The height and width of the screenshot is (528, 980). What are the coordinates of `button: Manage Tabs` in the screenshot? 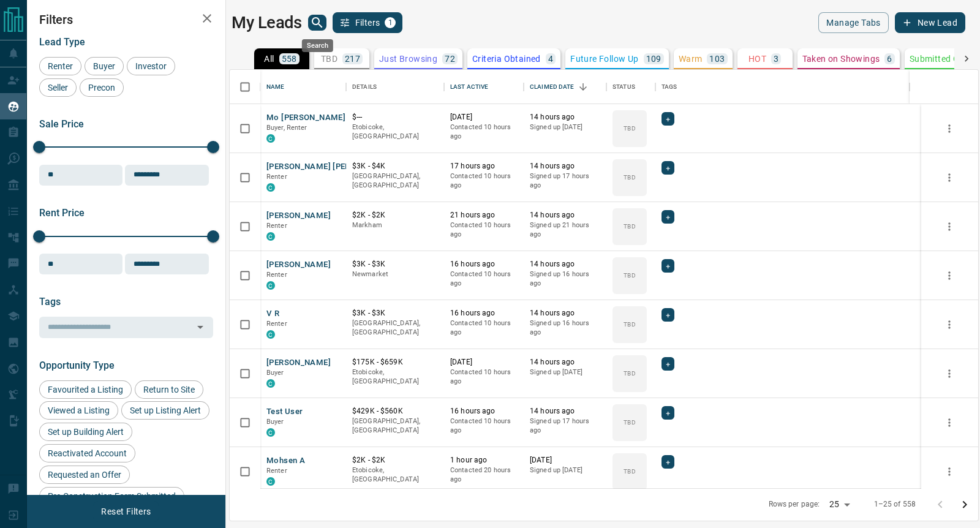 It's located at (854, 23).